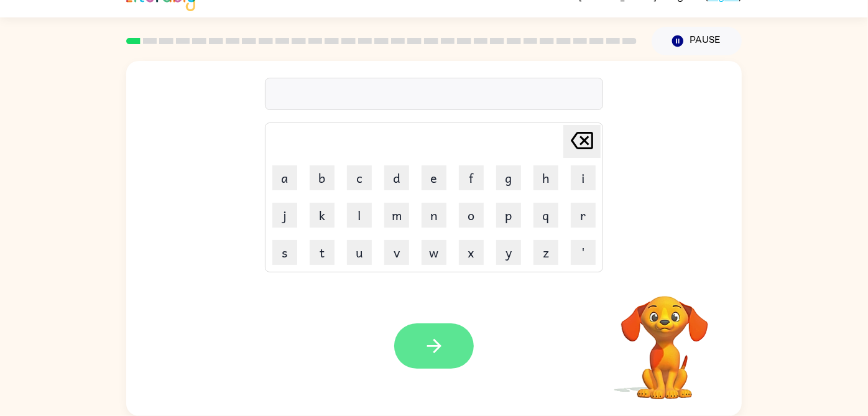  Describe the element at coordinates (322, 178) in the screenshot. I see `button: b` at that location.